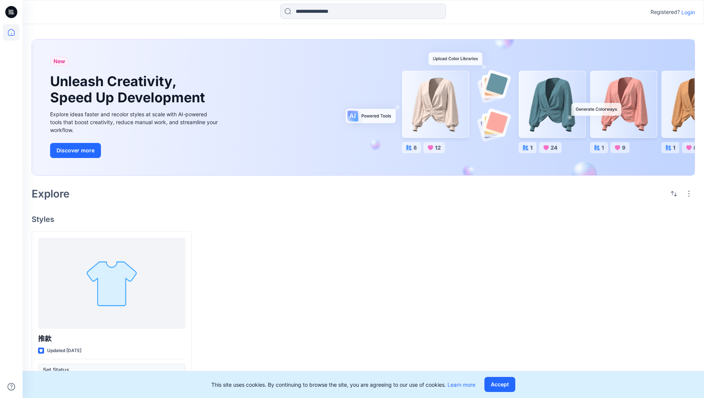  Describe the element at coordinates (75, 151) in the screenshot. I see `button: Discover more` at that location.